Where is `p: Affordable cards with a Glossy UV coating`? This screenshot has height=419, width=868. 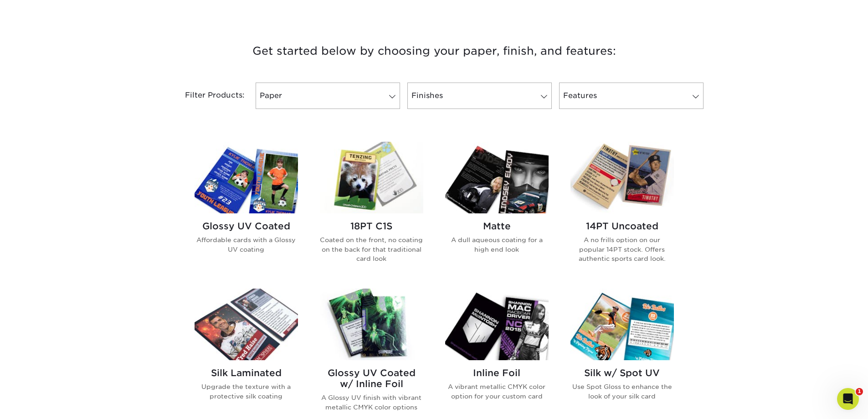 p: Affordable cards with a Glossy UV coating is located at coordinates (246, 244).